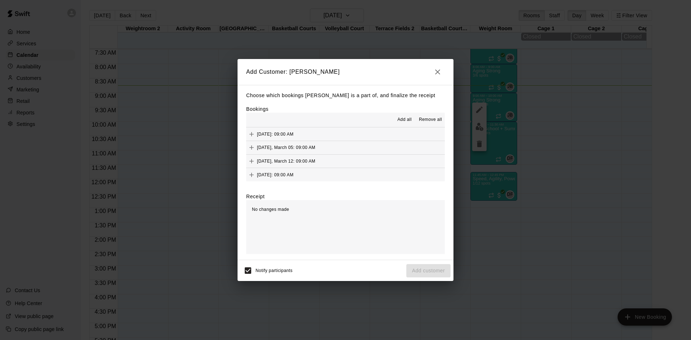 This screenshot has height=340, width=691. Describe the element at coordinates (405, 120) in the screenshot. I see `span: Add all` at that location.